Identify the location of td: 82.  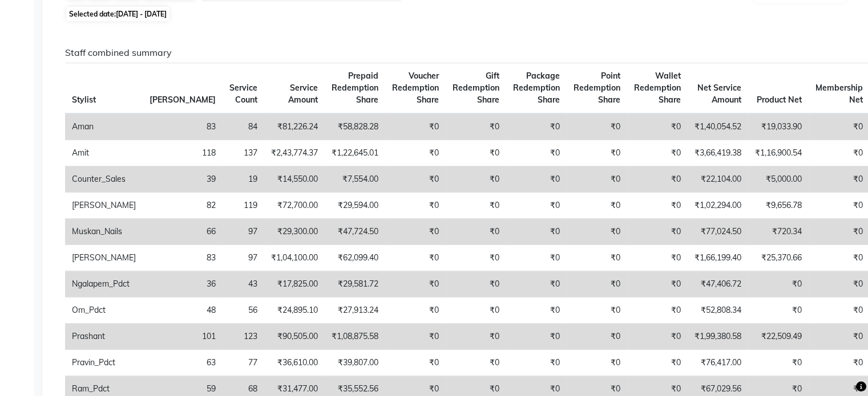
(182, 205).